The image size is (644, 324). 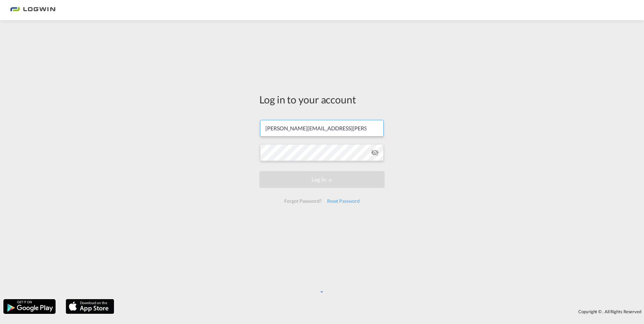 What do you see at coordinates (381, 311) in the screenshot?
I see `div: Copyright © . All Rights Reserved` at bounding box center [381, 311].